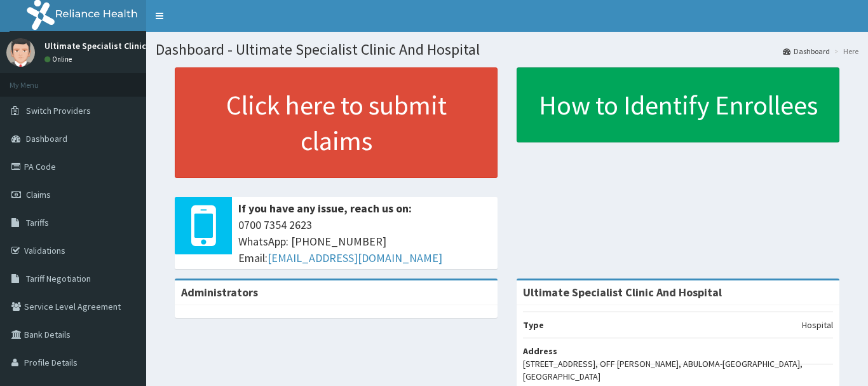 This screenshot has height=386, width=868. What do you see at coordinates (113, 46) in the screenshot?
I see `p: Ultimate Specialist Clinic Hospital` at bounding box center [113, 46].